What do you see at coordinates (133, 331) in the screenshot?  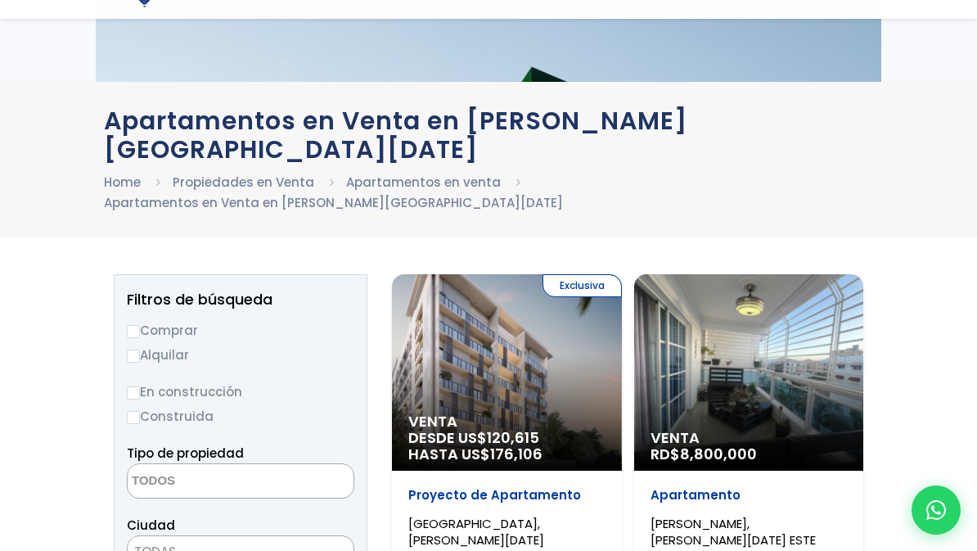 I see `input: Comprar` at bounding box center [133, 331].